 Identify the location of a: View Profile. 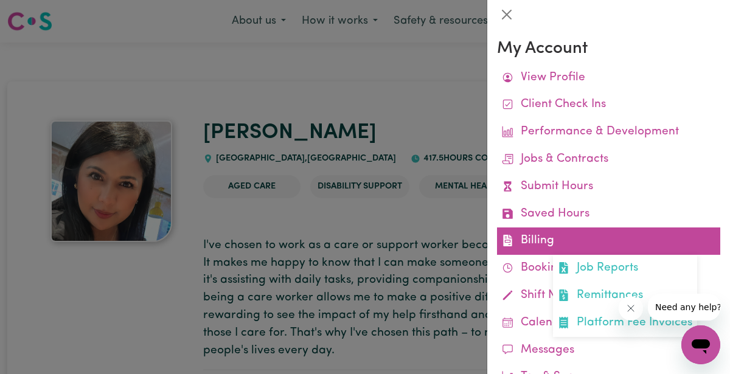
(609, 78).